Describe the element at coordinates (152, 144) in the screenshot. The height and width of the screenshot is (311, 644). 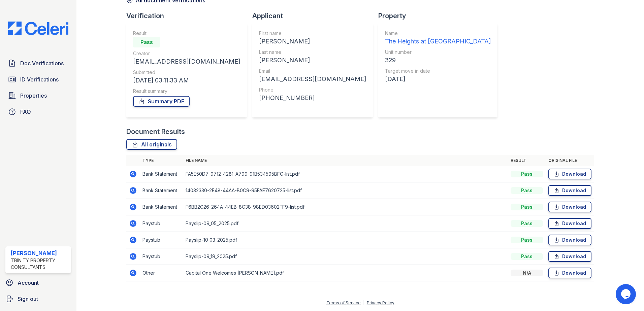
I see `a: All originals` at that location.